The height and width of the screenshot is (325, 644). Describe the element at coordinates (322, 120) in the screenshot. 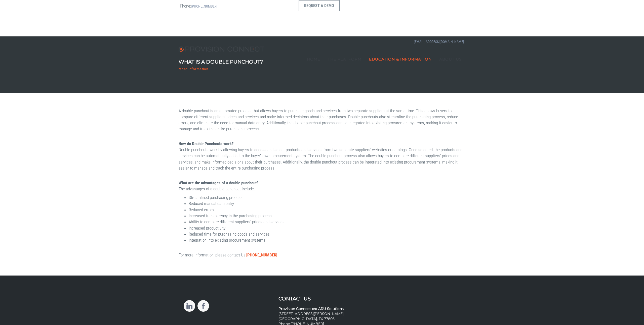

I see `p: A double punchout is an automated process that allows buyers to purchase goods and services from ...` at that location.